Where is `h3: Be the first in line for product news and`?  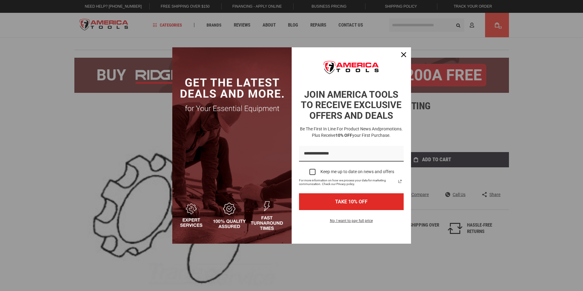 h3: Be the first in line for product news and is located at coordinates (351, 132).